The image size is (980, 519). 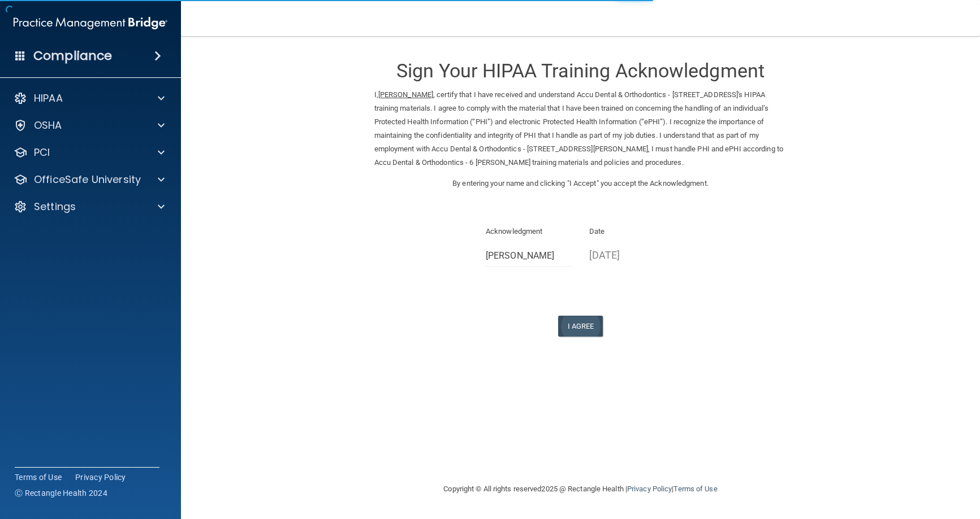 What do you see at coordinates (580, 489) in the screenshot?
I see `div: Copyright © All rights reserved 2025 @ Rectangle Health | |` at bounding box center [580, 489].